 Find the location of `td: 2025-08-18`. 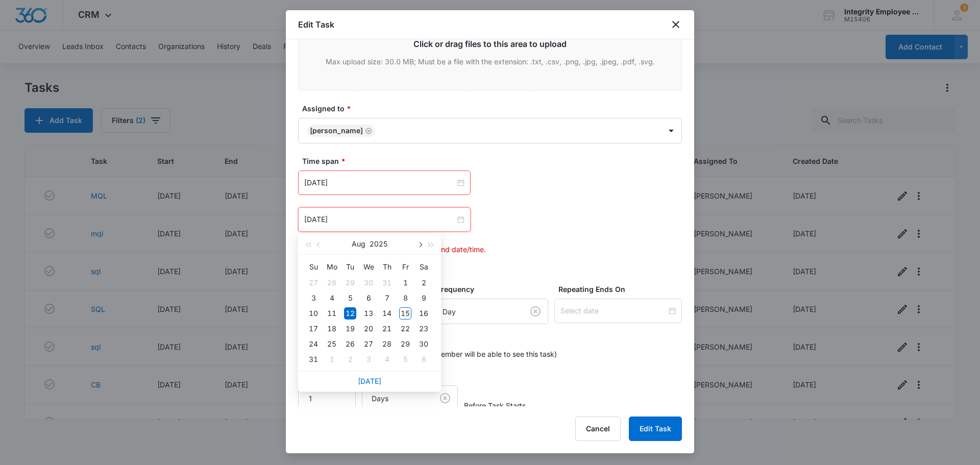

td: 2025-08-18 is located at coordinates (332, 329).